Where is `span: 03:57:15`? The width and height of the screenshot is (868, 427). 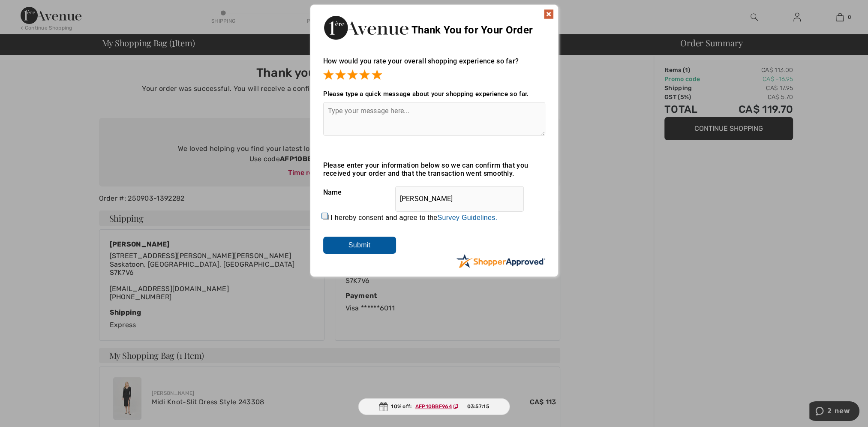 span: 03:57:15 is located at coordinates (478, 406).